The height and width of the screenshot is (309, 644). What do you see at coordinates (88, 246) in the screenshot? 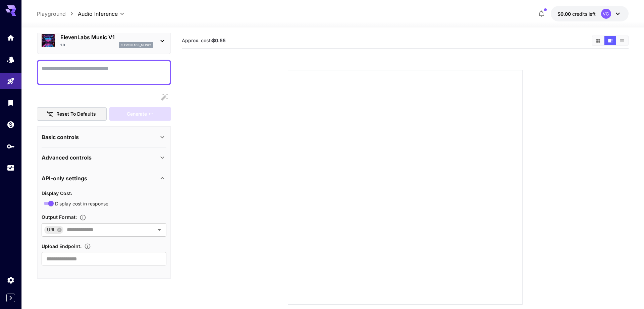
I see `button: Specifies a URL for uploading the generated image as binary data via HTTP PUT, such as an S3 buck...` at bounding box center [88, 246].